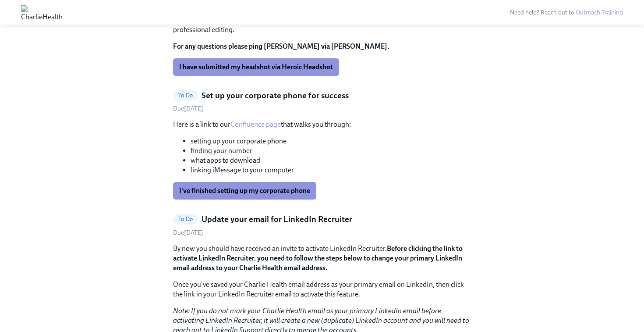 The width and height of the screenshot is (644, 332). Describe the element at coordinates (331, 170) in the screenshot. I see `li: linking iMessage to your computer` at that location.